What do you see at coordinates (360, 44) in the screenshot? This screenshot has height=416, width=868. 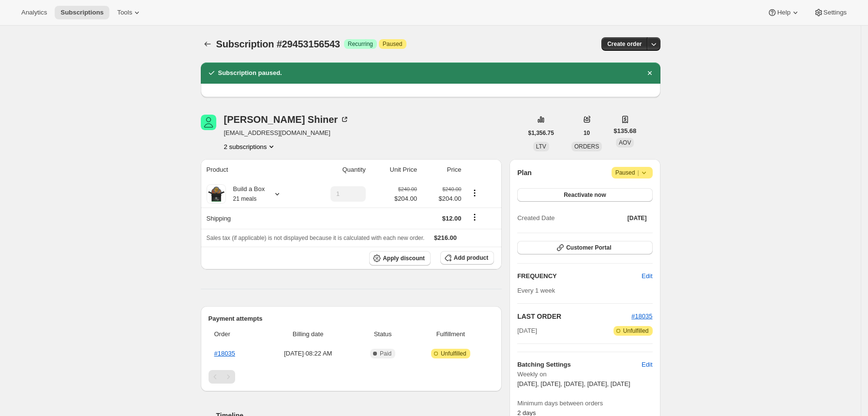 I see `span: Recurring` at bounding box center [360, 44].